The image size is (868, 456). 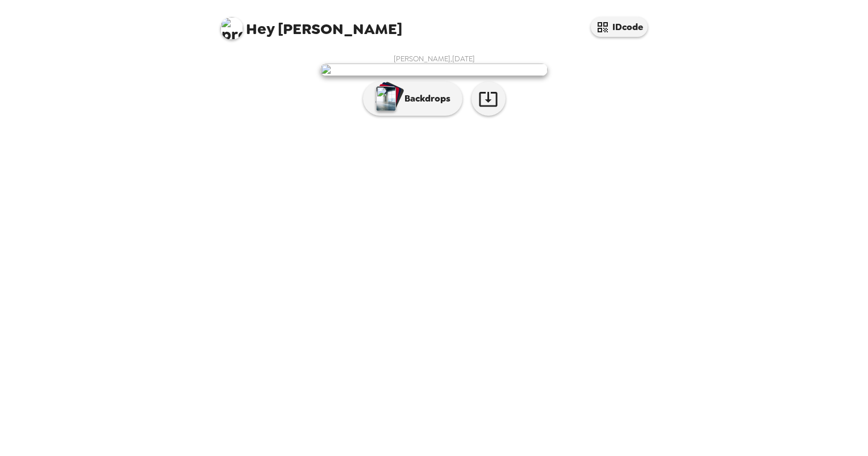 I want to click on p: Backdrops, so click(x=424, y=99).